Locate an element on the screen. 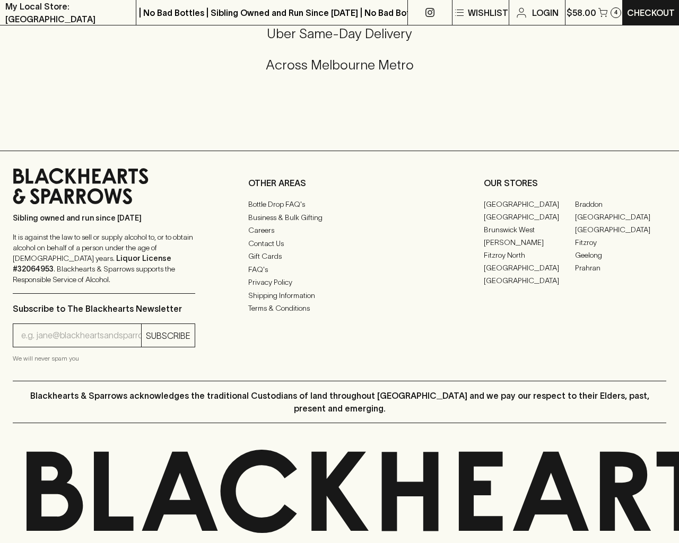  a: Fitzroy is located at coordinates (620, 242).